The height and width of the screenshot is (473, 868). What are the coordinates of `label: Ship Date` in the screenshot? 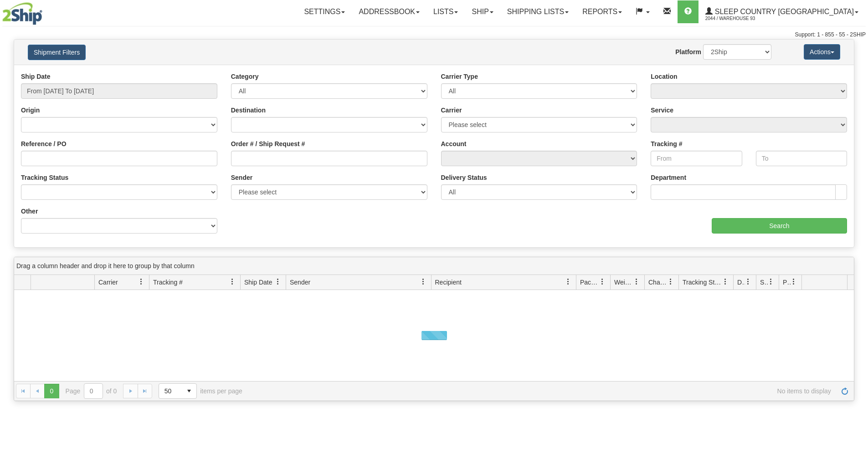 It's located at (36, 77).